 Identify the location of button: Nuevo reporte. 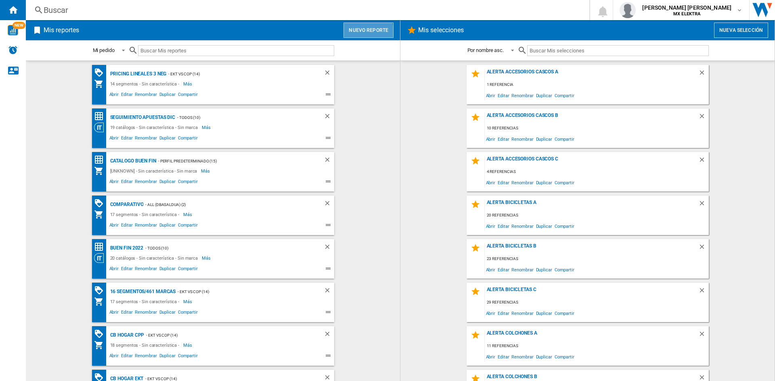
(368, 30).